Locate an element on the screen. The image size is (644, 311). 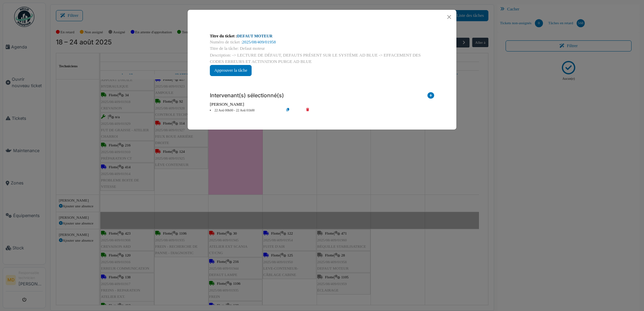
i: Ajouter is located at coordinates (431, 97).